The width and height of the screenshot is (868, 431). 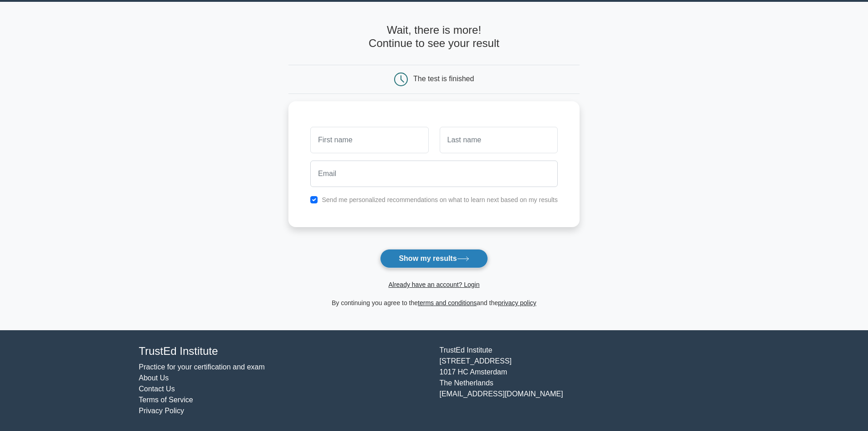 What do you see at coordinates (162, 410) in the screenshot?
I see `a: Privacy Policy` at bounding box center [162, 410].